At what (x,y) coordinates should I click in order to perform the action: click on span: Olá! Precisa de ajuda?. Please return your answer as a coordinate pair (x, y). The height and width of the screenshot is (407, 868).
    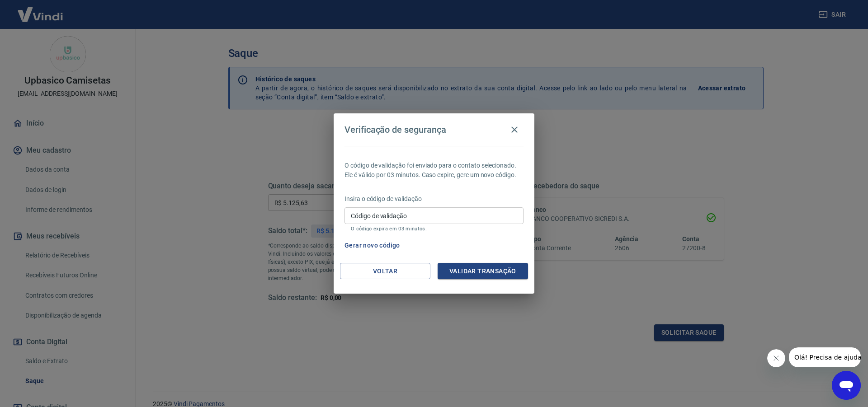
    Looking at the image, I should click on (41, 10).